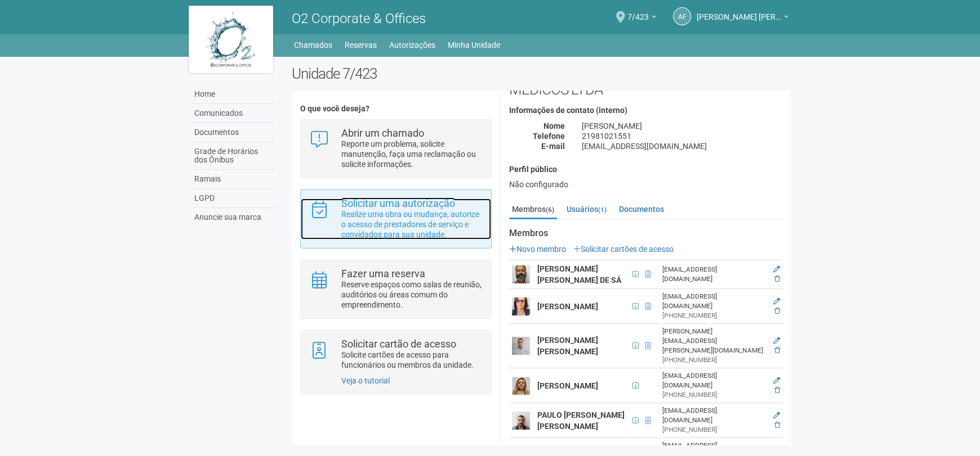 Image resolution: width=980 pixels, height=456 pixels. What do you see at coordinates (682, 136) in the screenshot?
I see `div: 21981021551` at bounding box center [682, 136].